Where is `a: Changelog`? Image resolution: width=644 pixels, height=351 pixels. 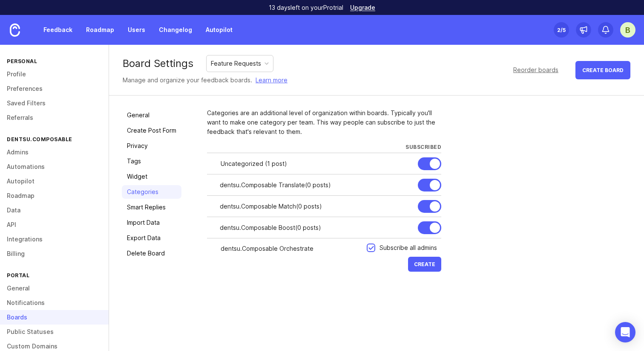
a: Changelog is located at coordinates (176, 29).